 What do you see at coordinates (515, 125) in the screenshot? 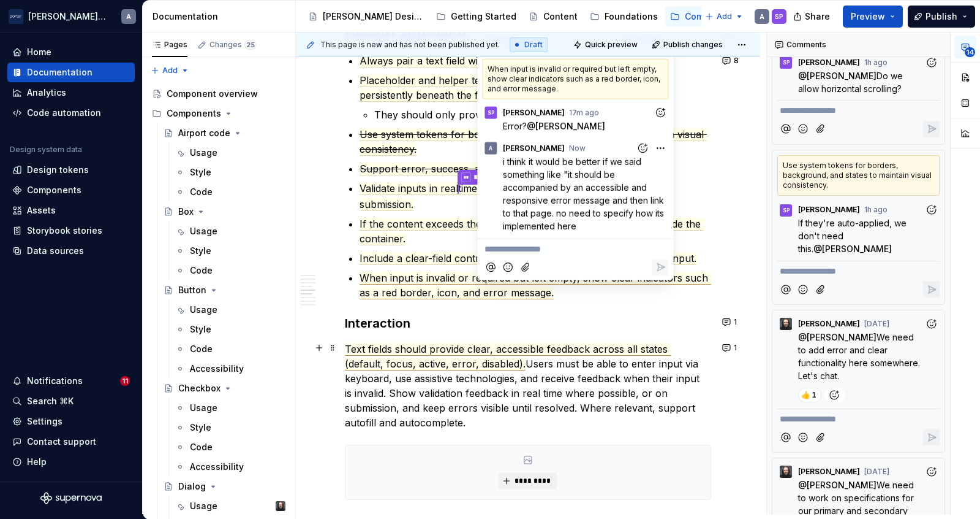
I see `span: Error?` at bounding box center [515, 125].